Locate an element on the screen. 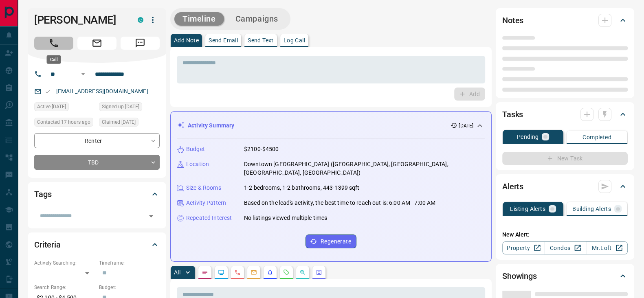  div: Renter is located at coordinates (97, 141).